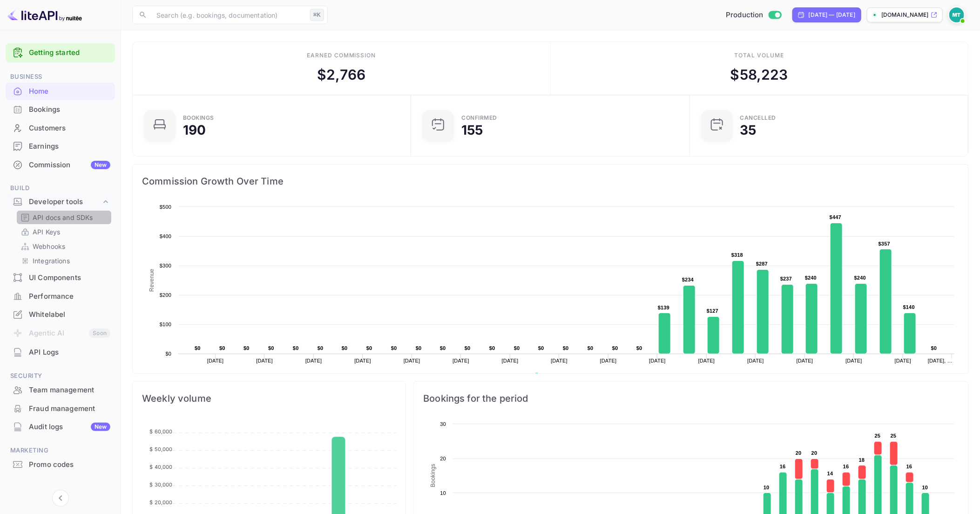 The height and width of the screenshot is (514, 980). What do you see at coordinates (786, 279) in the screenshot?
I see `text: $237` at bounding box center [786, 279].